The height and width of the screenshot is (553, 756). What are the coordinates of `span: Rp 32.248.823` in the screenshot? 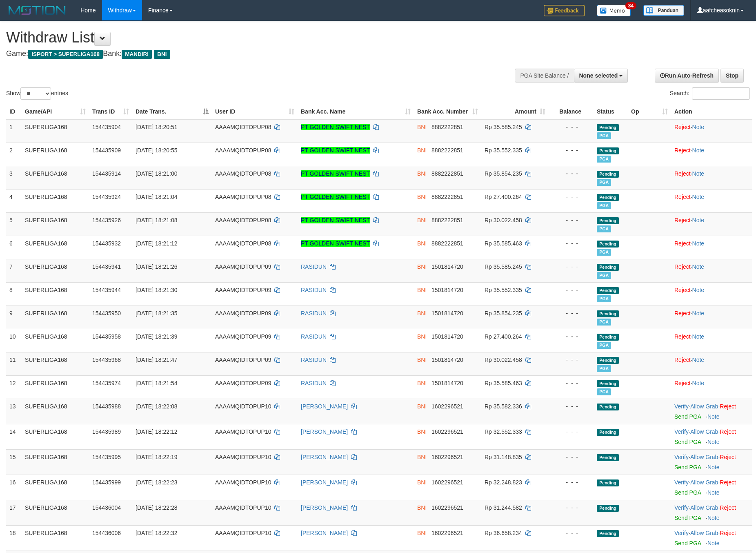 It's located at (504, 483).